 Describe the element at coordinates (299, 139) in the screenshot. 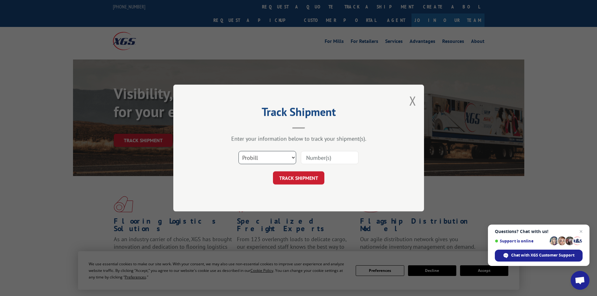

I see `div: Enter your information below to track your shipment(s).` at that location.